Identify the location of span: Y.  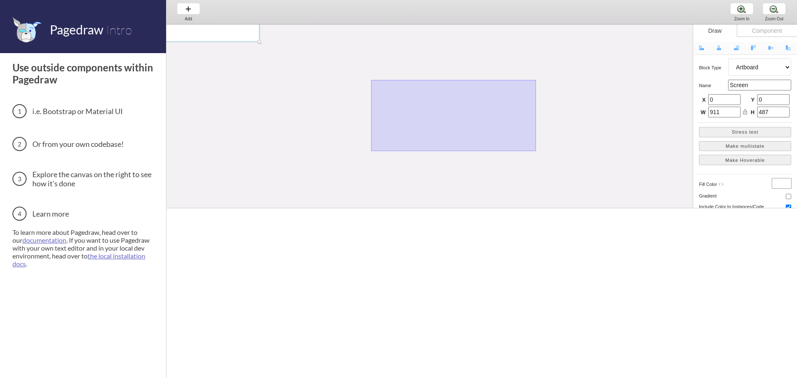
(752, 100).